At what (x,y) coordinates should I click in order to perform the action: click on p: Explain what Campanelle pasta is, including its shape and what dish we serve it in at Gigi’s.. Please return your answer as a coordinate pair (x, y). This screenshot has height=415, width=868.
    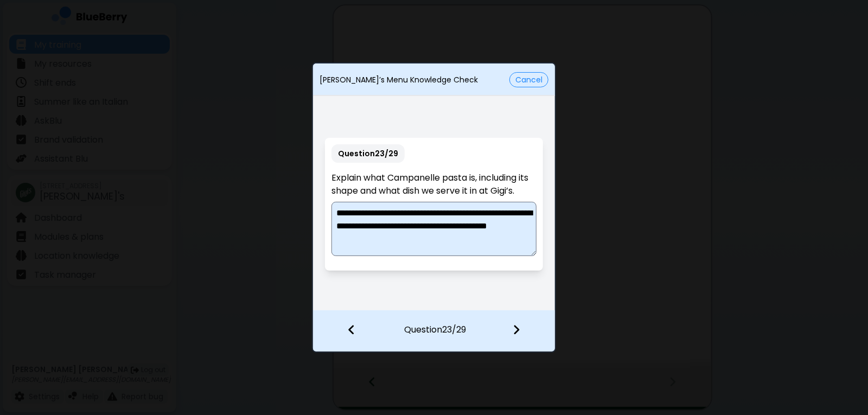
    Looking at the image, I should click on (434, 184).